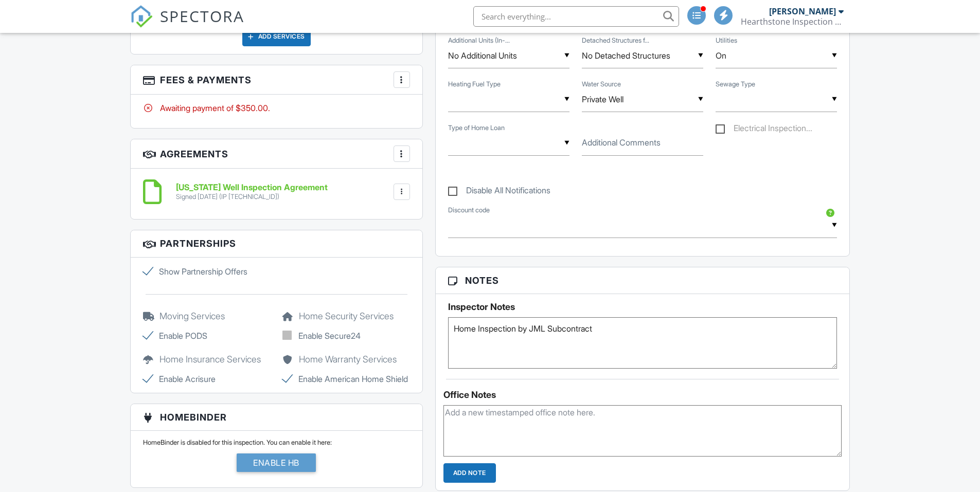  What do you see at coordinates (346, 336) in the screenshot?
I see `label: Enable Secure24` at bounding box center [346, 336].